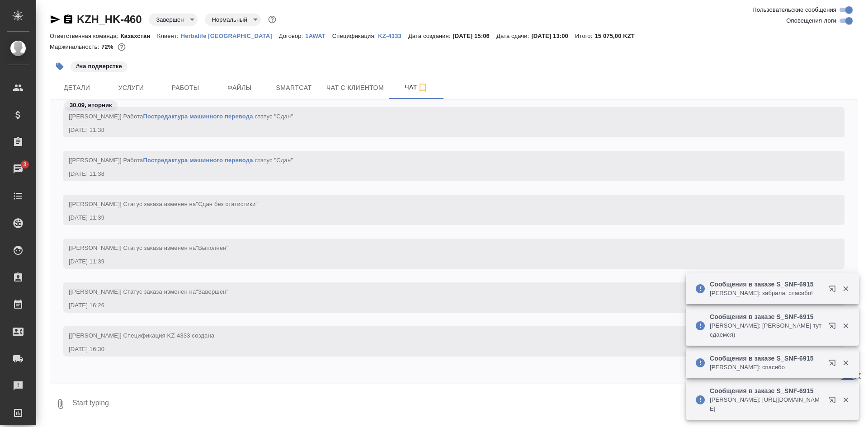 This screenshot has width=868, height=427. What do you see at coordinates (99, 66) in the screenshot?
I see `span: на подверстке` at bounding box center [99, 66].